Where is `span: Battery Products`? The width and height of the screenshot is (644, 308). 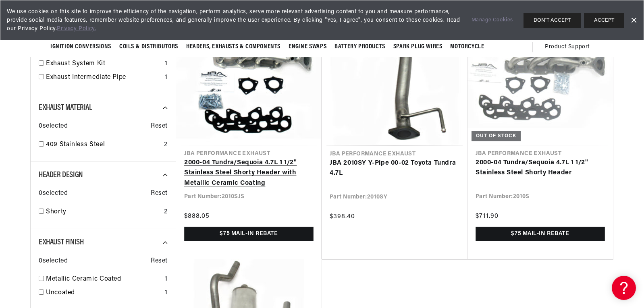 span: Battery Products is located at coordinates (360, 47).